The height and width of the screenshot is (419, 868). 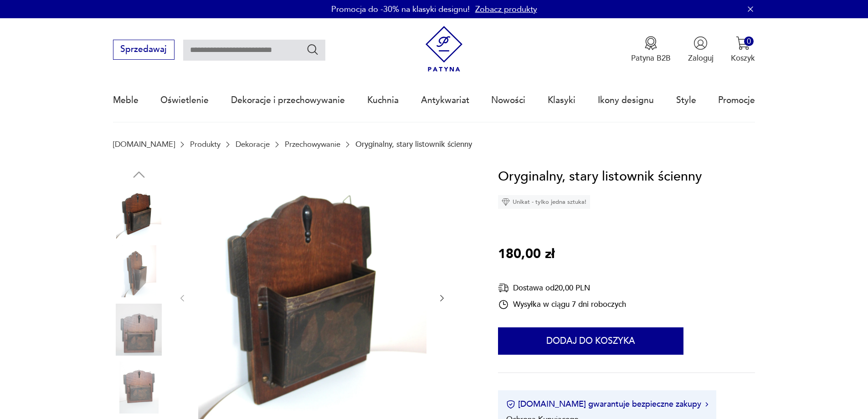 I want to click on button: Szukaj, so click(x=313, y=49).